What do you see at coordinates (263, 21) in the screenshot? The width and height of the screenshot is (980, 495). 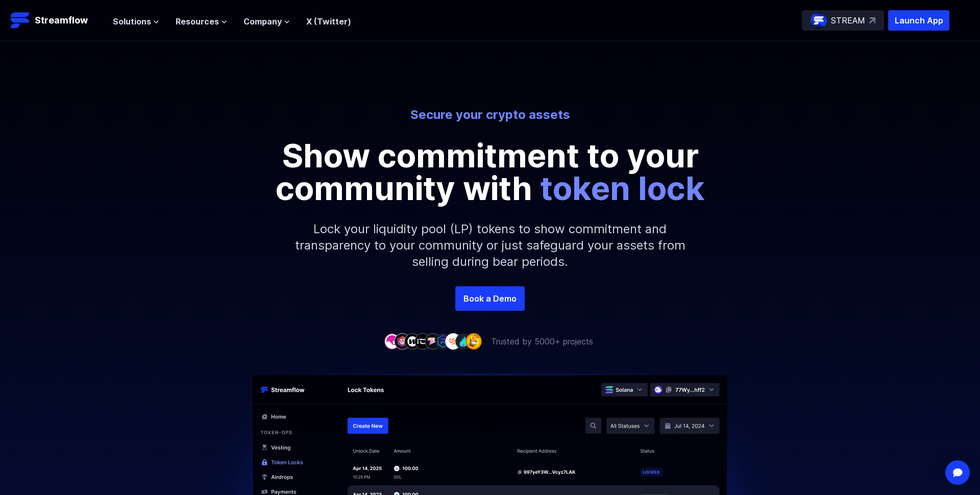 I see `span: Company` at bounding box center [263, 21].